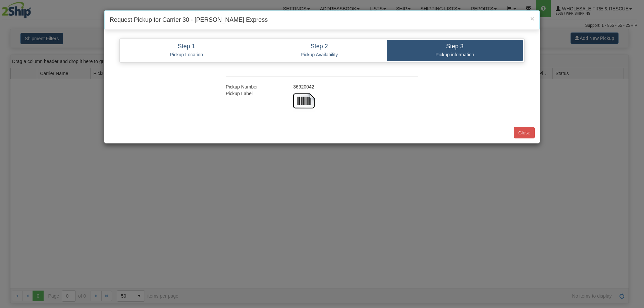 This screenshot has height=308, width=644. Describe the element at coordinates (455, 54) in the screenshot. I see `p: Pickup information` at that location.